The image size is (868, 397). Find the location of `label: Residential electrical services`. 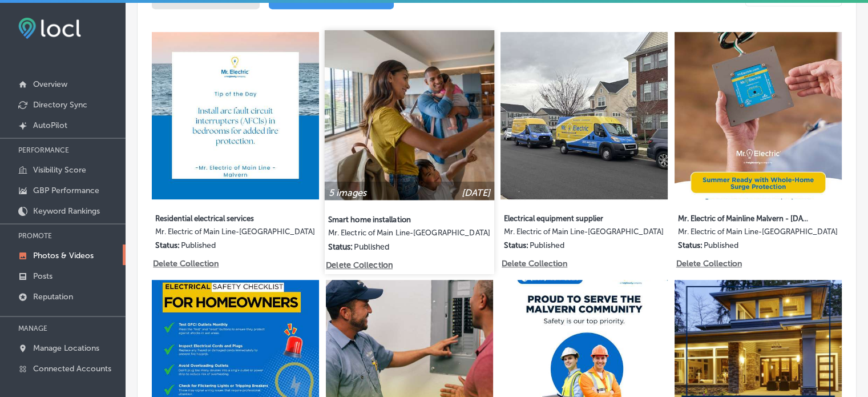

label: Residential electrical services is located at coordinates (221, 217).